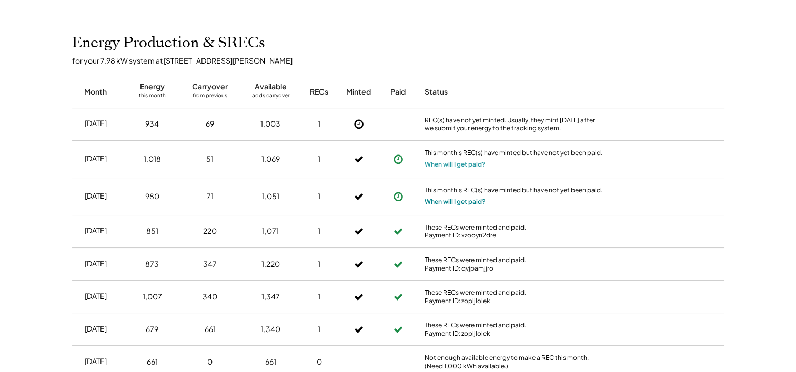 Image resolution: width=796 pixels, height=372 pixels. I want to click on div: 1,347, so click(270, 297).